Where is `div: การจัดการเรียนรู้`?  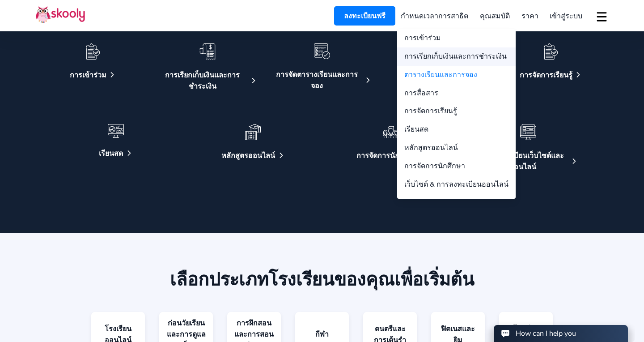
div: การจัดการเรียนรู้ is located at coordinates (546, 75).